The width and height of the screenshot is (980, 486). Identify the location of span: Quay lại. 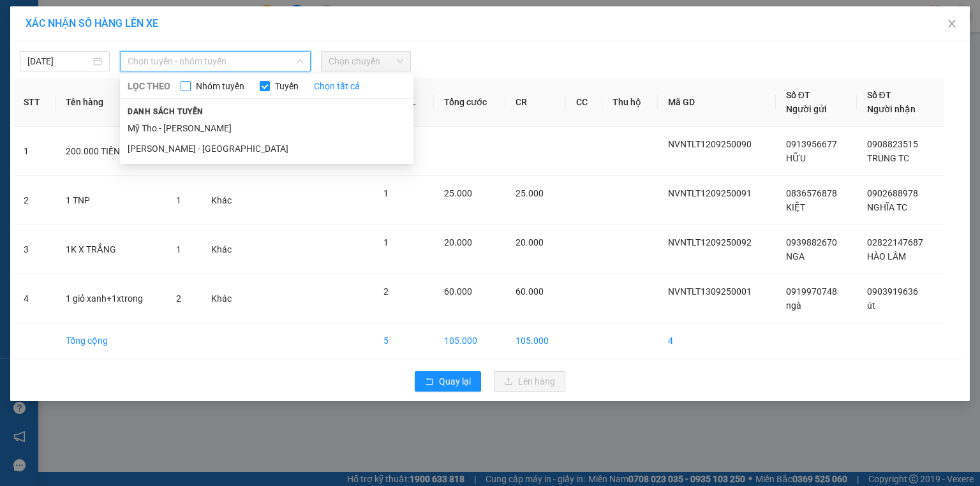
(455, 382).